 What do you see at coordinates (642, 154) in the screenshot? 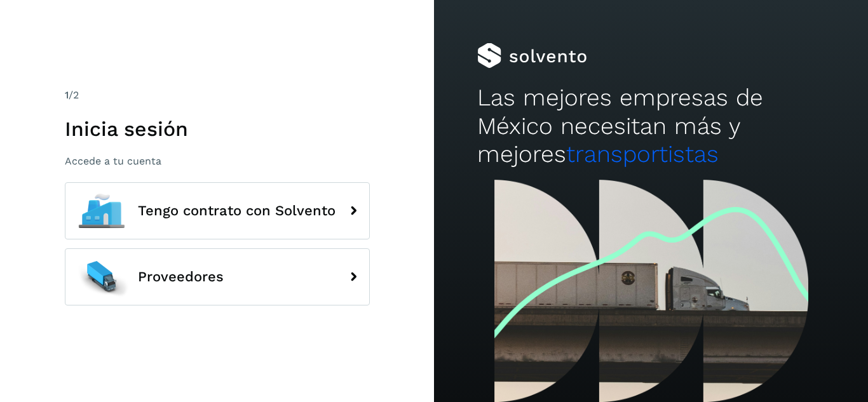
I see `span: transportistas` at bounding box center [642, 154].